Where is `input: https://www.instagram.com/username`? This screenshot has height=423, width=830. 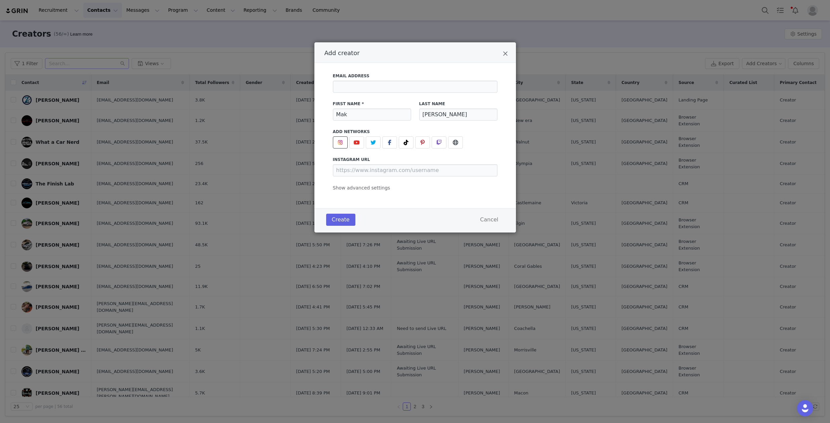
input: https://www.instagram.com/username is located at coordinates (415, 170).